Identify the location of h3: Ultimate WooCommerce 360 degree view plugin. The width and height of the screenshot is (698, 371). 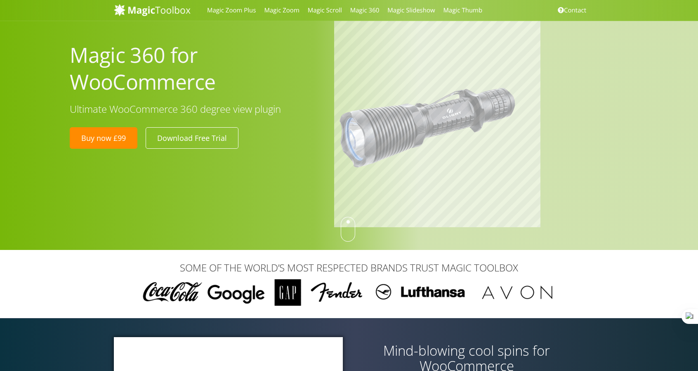
(196, 109).